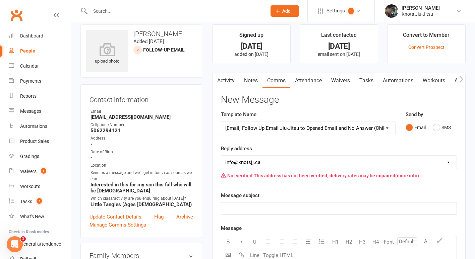  What do you see at coordinates (40, 202) in the screenshot?
I see `a: Tasks 7` at bounding box center [40, 202].